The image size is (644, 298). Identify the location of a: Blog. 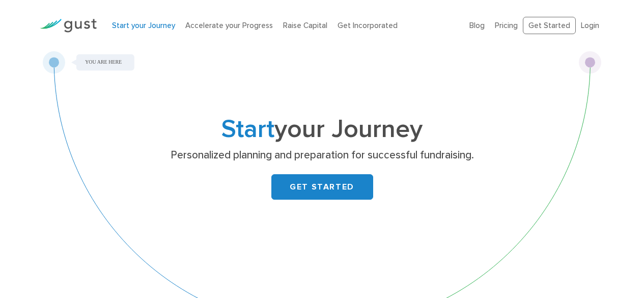
(477, 25).